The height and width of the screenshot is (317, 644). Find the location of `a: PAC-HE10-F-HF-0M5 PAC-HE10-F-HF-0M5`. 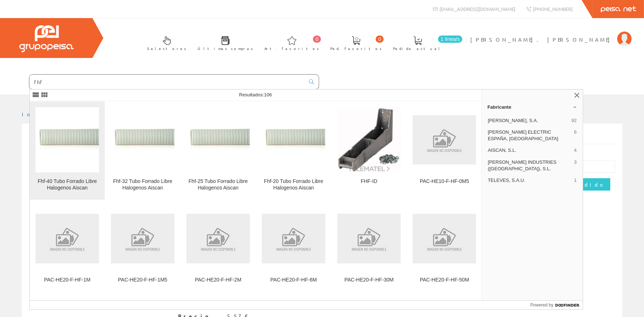

a: PAC-HE10-F-HF-0M5 PAC-HE10-F-HF-0M5 is located at coordinates (445, 151).